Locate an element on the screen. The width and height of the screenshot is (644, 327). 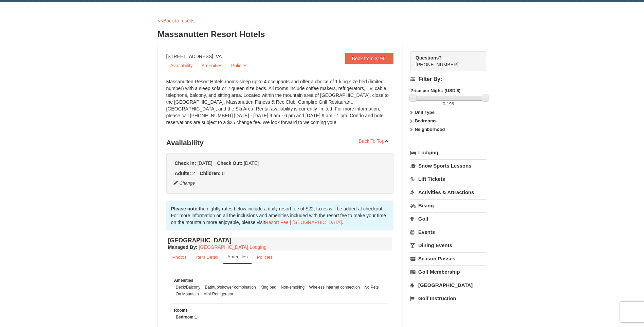
li: Deck/Balcony is located at coordinates (188, 287).